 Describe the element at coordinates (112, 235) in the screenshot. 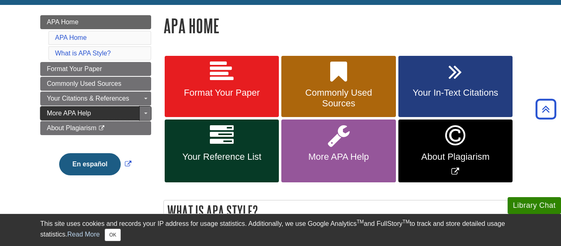

I see `button: Close` at that location.